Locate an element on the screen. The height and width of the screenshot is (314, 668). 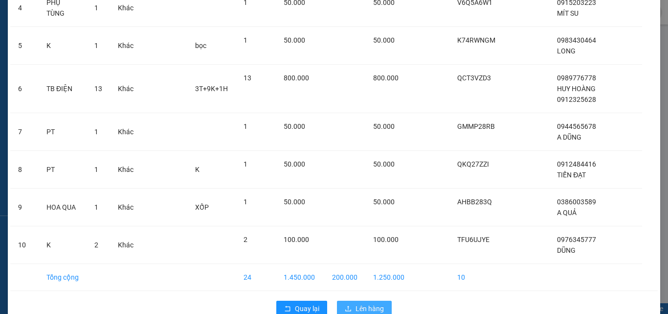
span: DŨNG is located at coordinates (567, 250).